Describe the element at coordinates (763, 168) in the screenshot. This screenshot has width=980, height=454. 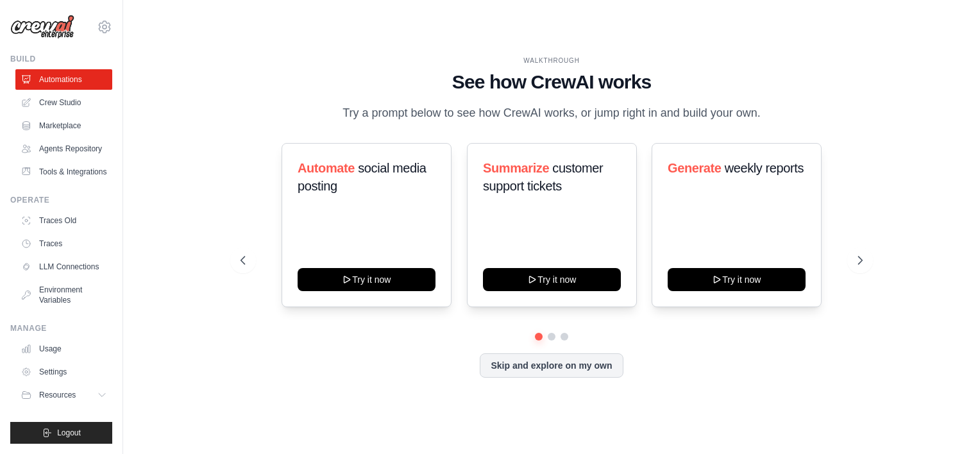
I see `span: weekly reports` at that location.